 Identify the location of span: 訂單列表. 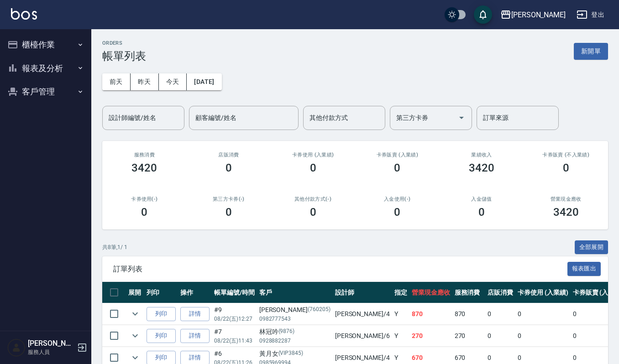
(340, 269).